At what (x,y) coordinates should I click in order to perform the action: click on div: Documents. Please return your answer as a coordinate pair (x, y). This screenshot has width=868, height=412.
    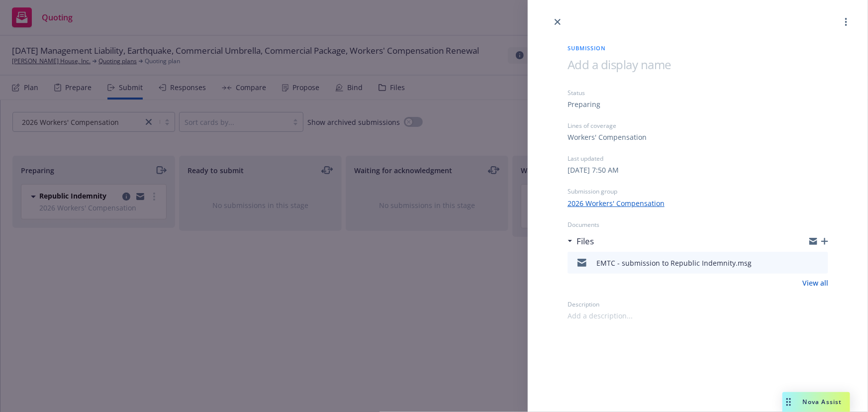
    Looking at the image, I should click on (697, 224).